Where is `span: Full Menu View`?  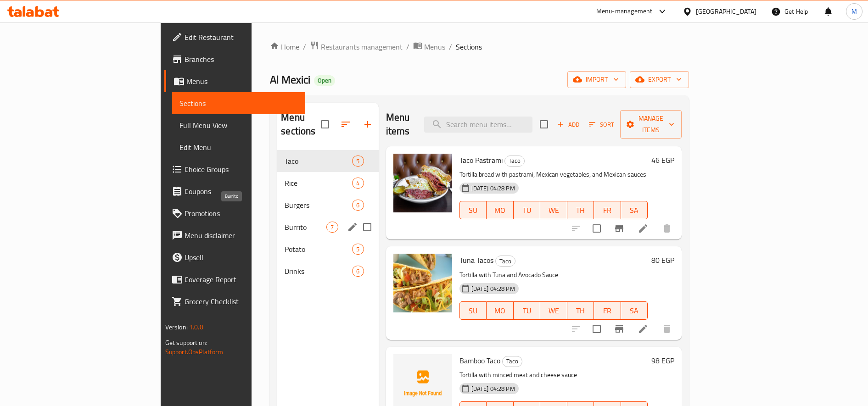
span: Full Menu View is located at coordinates (239, 125).